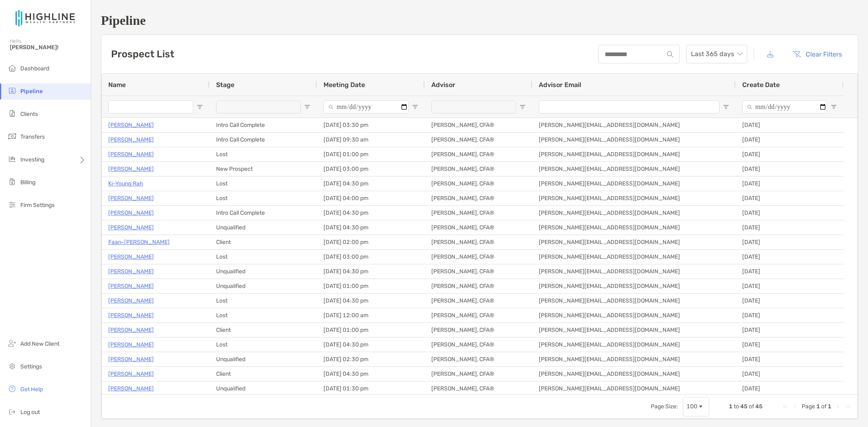  What do you see at coordinates (848, 407) in the screenshot?
I see `div: Last Page` at bounding box center [848, 407].